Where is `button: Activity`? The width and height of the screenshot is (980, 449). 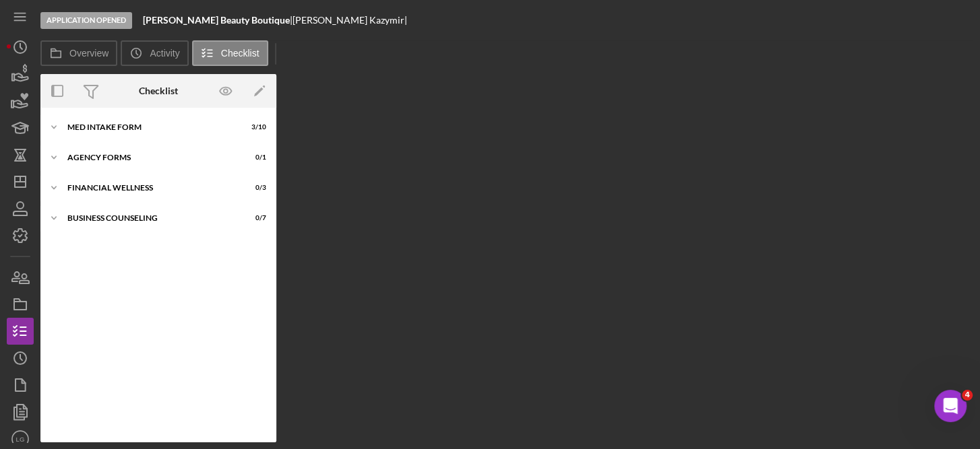
button: Activity is located at coordinates (154, 53).